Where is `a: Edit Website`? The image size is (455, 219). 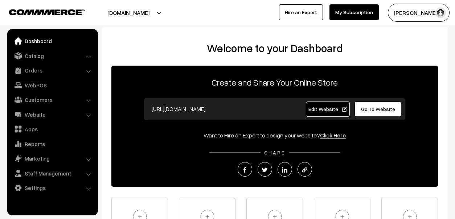
a: Edit Website is located at coordinates (328, 109).